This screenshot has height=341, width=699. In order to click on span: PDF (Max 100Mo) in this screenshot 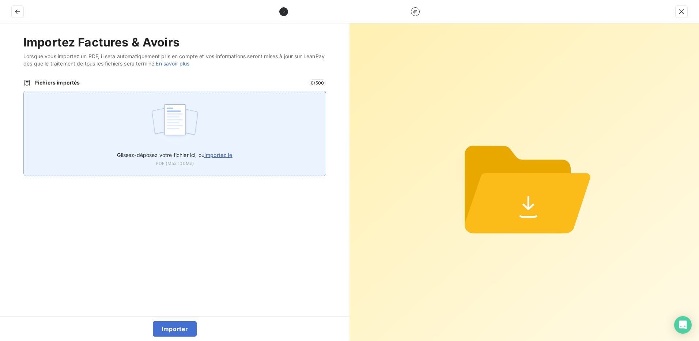, I will do `click(175, 163)`.